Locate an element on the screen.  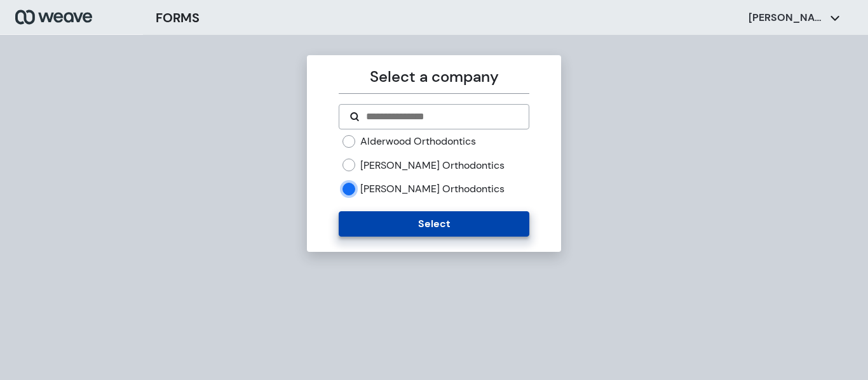
input: Search is located at coordinates (441, 116).